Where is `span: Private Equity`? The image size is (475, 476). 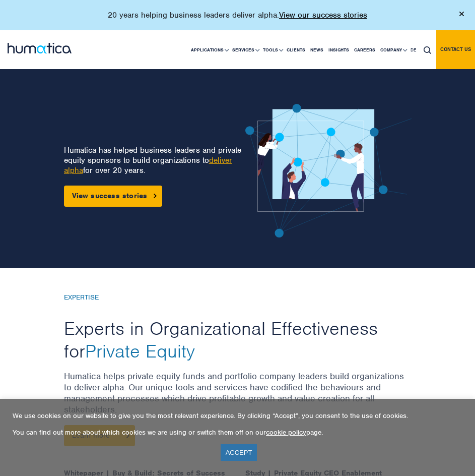
span: Private Equity is located at coordinates (140, 351).